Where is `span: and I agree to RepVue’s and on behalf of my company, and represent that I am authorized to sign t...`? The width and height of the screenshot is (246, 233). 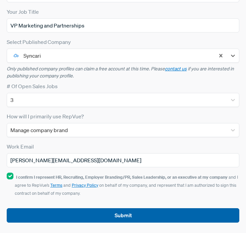 span: and I agree to RepVue’s and on behalf of my company, and represent that I am authorized to sign t... is located at coordinates (126, 185).